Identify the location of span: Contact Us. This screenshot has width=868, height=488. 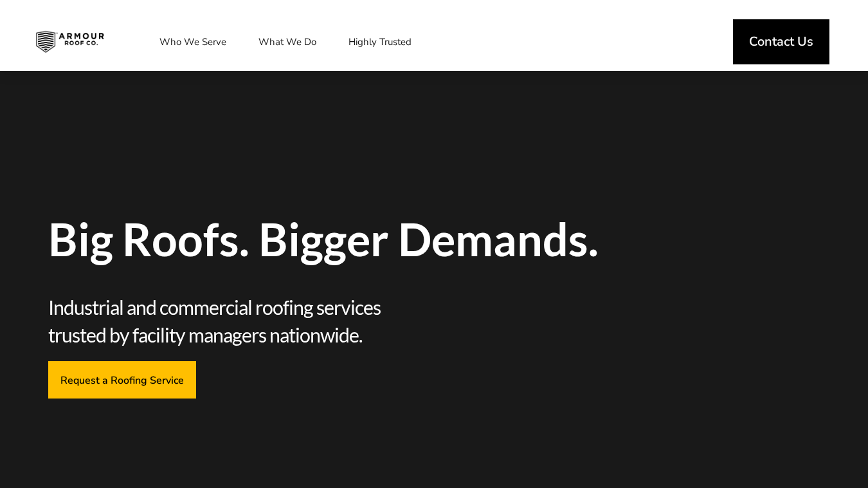
(781, 42).